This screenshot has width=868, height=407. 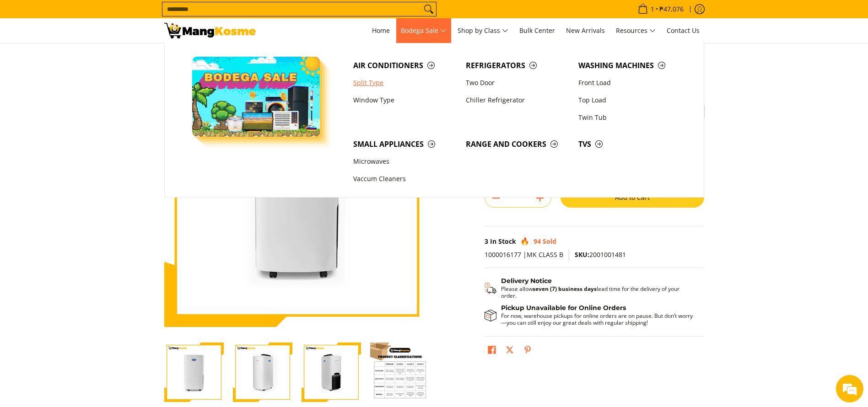 I want to click on span: 3, so click(x=487, y=241).